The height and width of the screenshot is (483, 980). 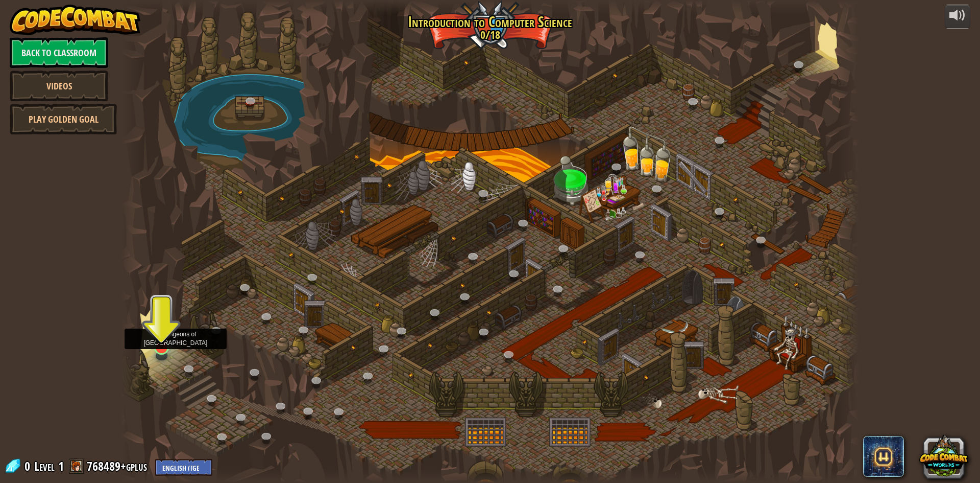 I want to click on a: Play Golden Goal, so click(x=63, y=119).